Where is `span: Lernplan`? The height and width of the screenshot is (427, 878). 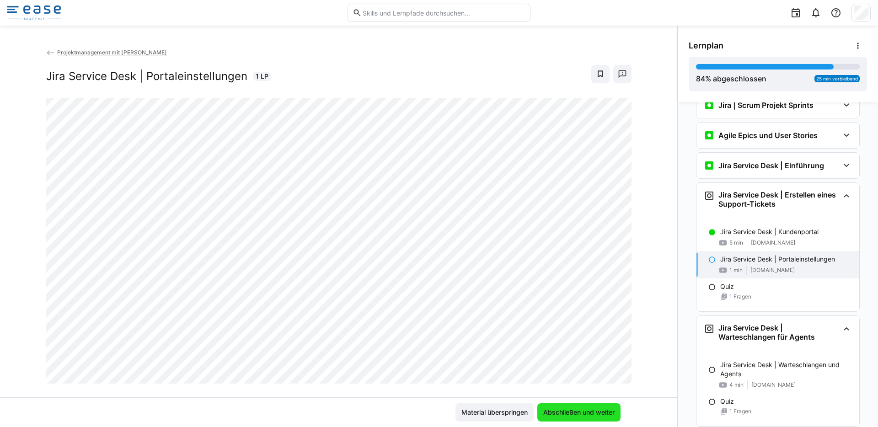
span: Lernplan is located at coordinates (706, 46).